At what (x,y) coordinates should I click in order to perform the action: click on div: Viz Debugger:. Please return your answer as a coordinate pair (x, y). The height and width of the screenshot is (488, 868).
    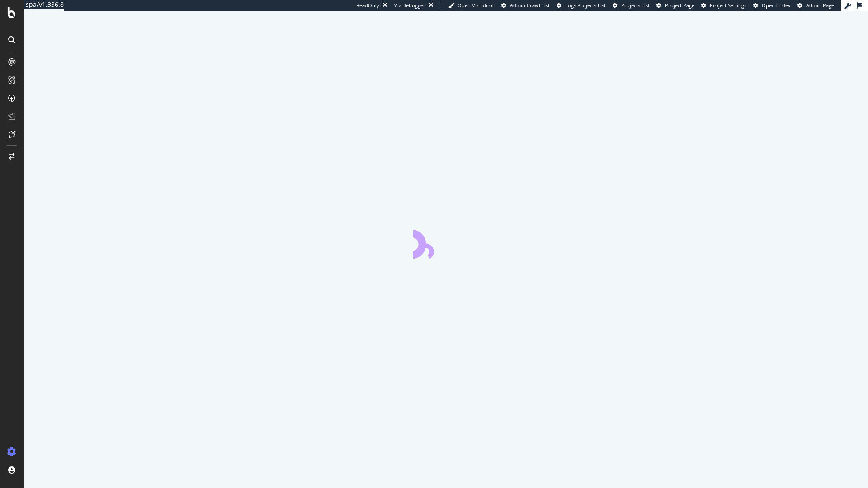
    Looking at the image, I should click on (411, 6).